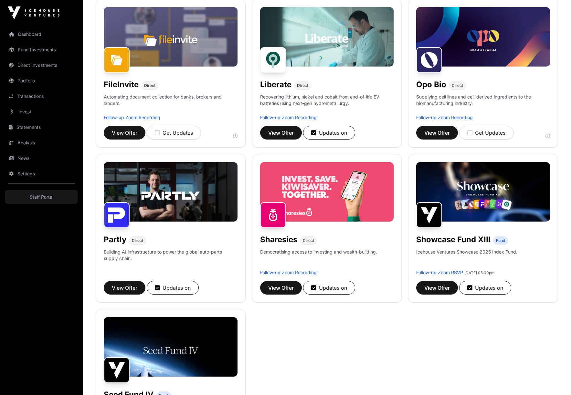  Describe the element at coordinates (483, 37) in the screenshot. I see `img: Opo-Bio-Banner.jpg` at that location.